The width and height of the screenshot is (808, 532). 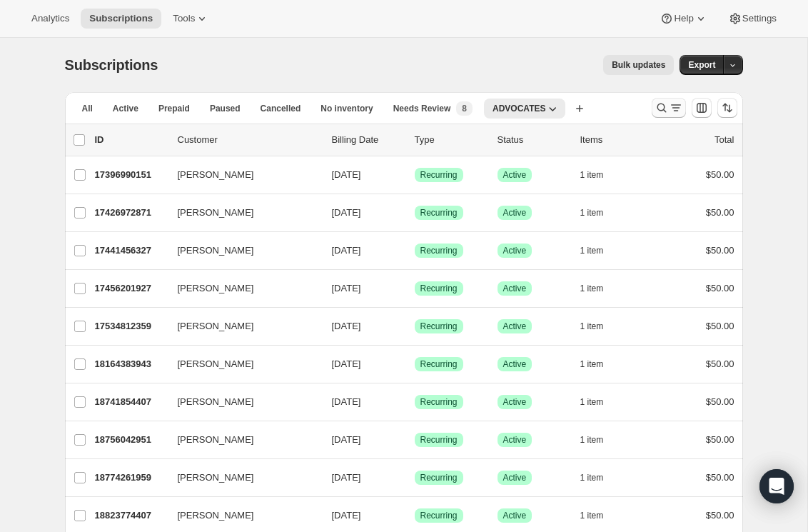 What do you see at coordinates (131, 251) in the screenshot?
I see `p: 17441456327` at bounding box center [131, 251].